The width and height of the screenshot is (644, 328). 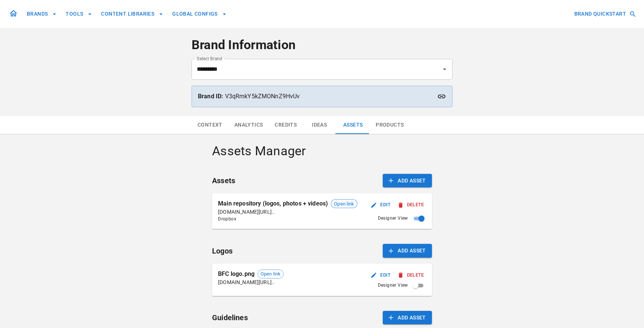 What do you see at coordinates (210, 125) in the screenshot?
I see `button: Context` at bounding box center [210, 125].